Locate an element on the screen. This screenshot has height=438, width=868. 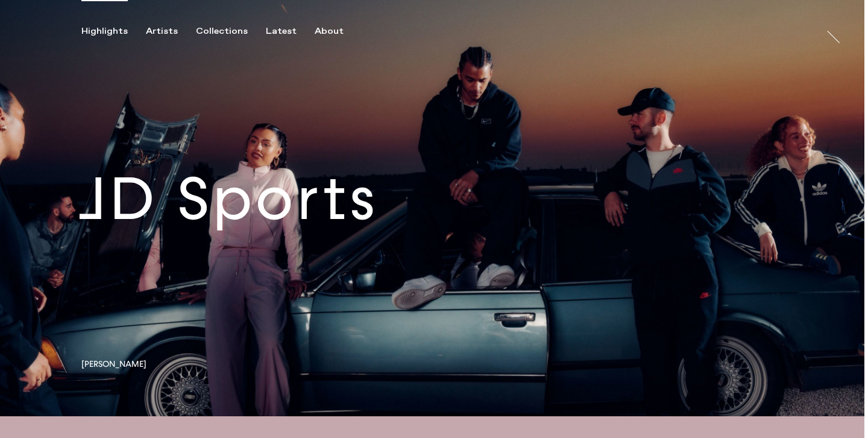
button: Latest is located at coordinates (290, 31).